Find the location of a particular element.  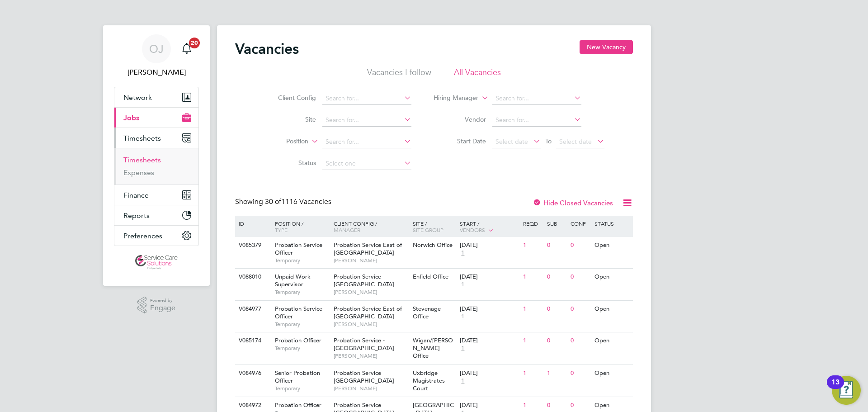

div: 13 is located at coordinates (836, 388).